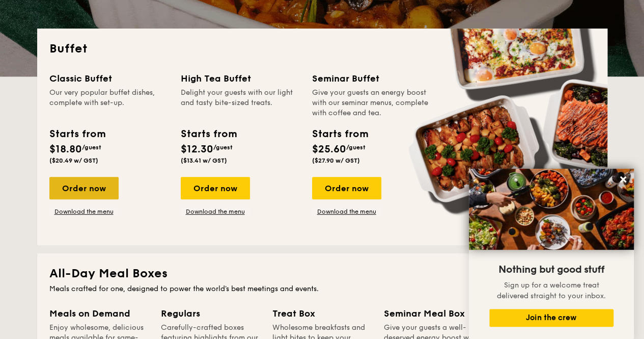  What do you see at coordinates (329, 149) in the screenshot?
I see `span: $25.60` at bounding box center [329, 149].